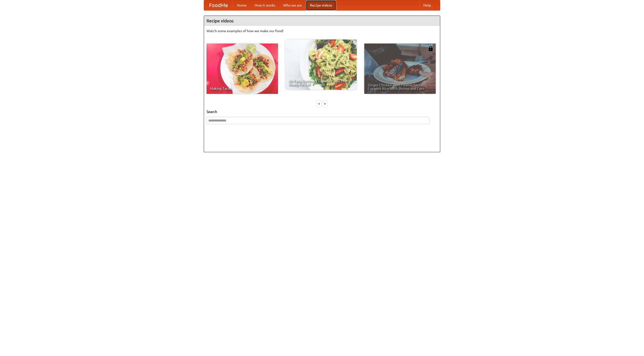 This screenshot has width=644, height=356. Describe the element at coordinates (321, 6) in the screenshot. I see `a: Recipe videos` at that location.